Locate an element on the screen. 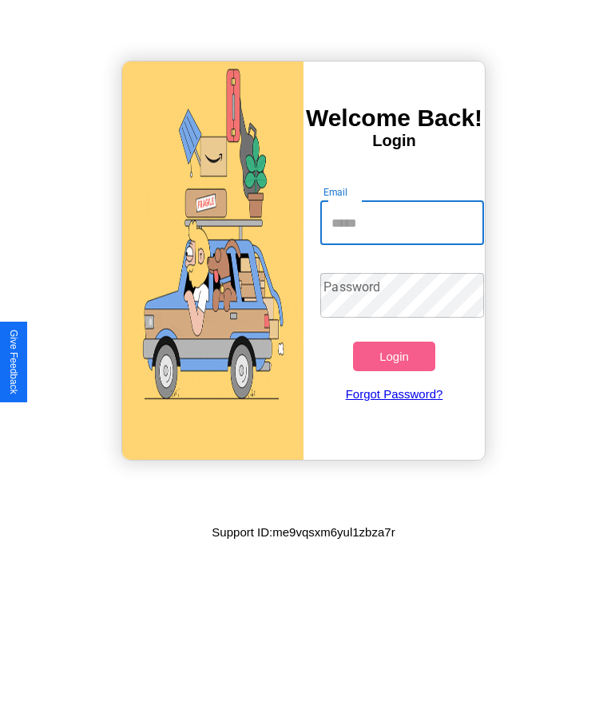  a: Forgot Password? is located at coordinates (394, 394).